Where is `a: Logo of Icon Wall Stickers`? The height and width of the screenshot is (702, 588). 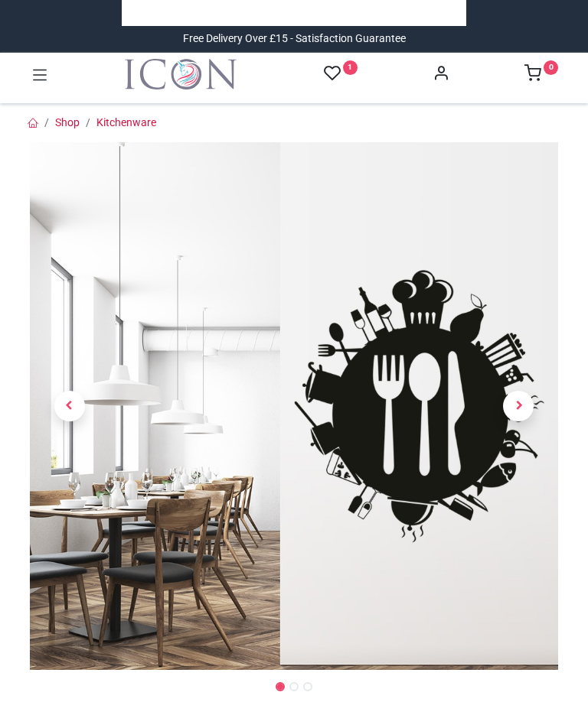
a: Logo of Icon Wall Stickers is located at coordinates (180, 74).